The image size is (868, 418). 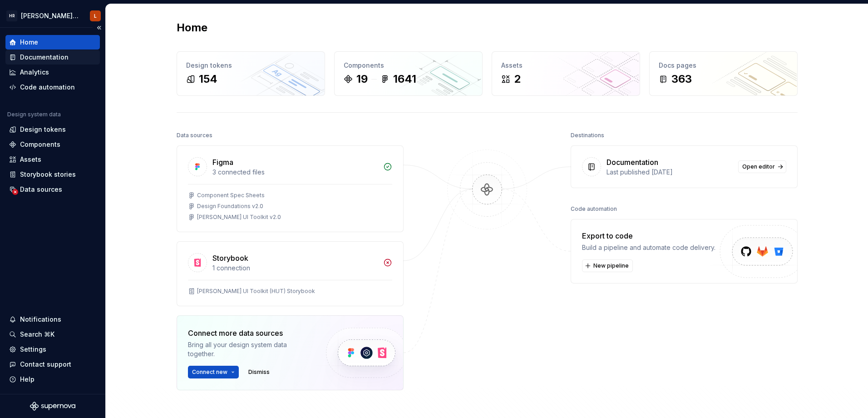 What do you see at coordinates (404, 79) in the screenshot?
I see `div: 1641` at bounding box center [404, 79].